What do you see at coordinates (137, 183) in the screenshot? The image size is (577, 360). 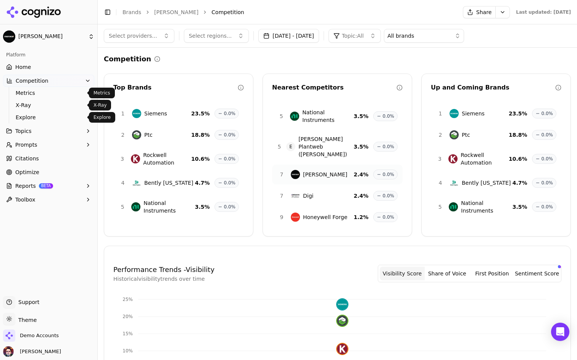 I see `img: Bently Nevada` at bounding box center [137, 183].